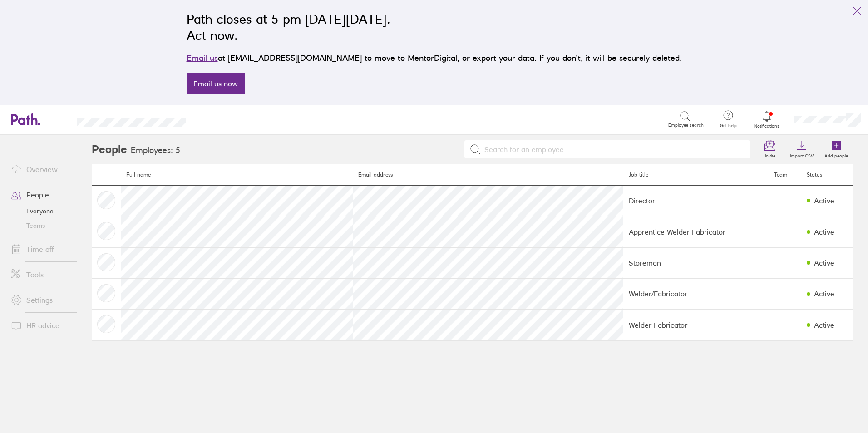  I want to click on a: People, so click(40, 195).